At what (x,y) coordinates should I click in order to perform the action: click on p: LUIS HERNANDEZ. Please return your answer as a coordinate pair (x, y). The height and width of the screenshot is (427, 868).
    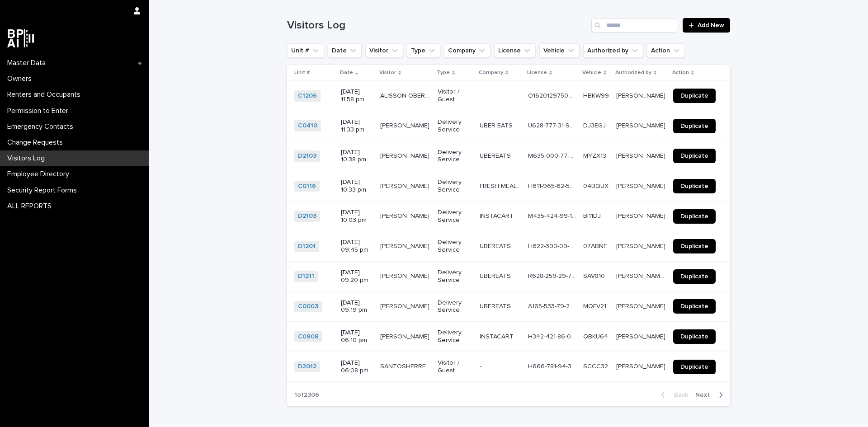
    Looking at the image, I should click on (406, 185).